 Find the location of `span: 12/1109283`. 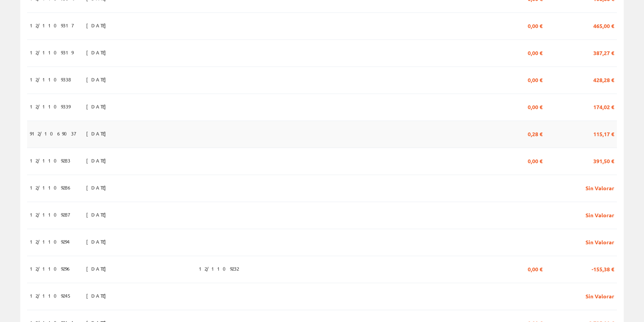

span: 12/1109283 is located at coordinates (50, 160).